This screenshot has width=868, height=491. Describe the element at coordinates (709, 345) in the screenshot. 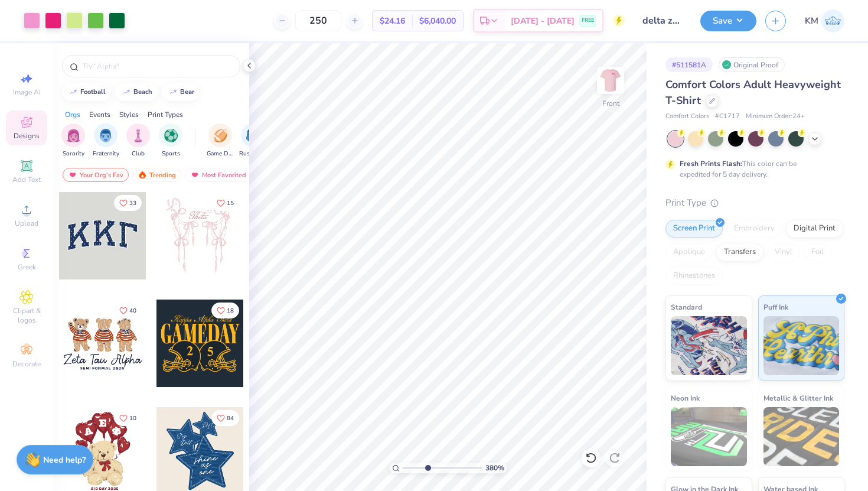

I see `img: Standard` at that location.